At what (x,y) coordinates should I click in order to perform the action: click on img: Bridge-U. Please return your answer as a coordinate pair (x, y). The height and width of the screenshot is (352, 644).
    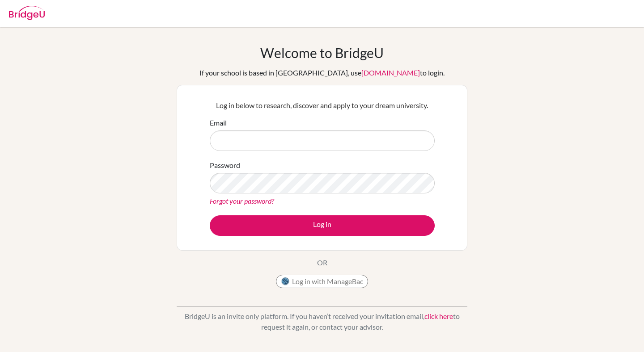
    Looking at the image, I should click on (27, 13).